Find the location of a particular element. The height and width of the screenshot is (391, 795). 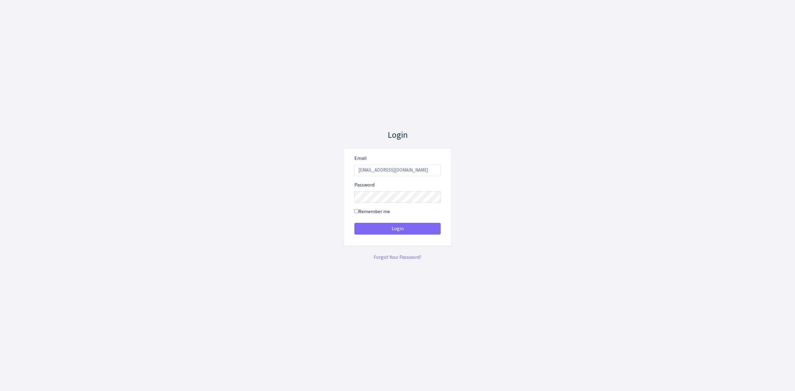

label: Email is located at coordinates (361, 158).